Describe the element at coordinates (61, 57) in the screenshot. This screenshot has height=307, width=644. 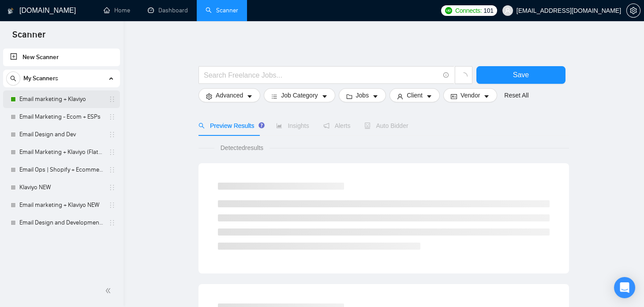
I see `li: New Scanner` at that location.